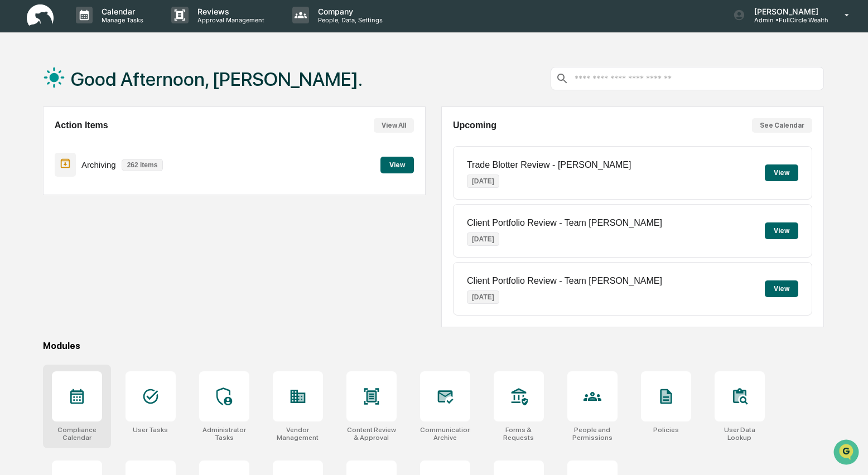  Describe the element at coordinates (40, 15) in the screenshot. I see `img: logo` at that location.